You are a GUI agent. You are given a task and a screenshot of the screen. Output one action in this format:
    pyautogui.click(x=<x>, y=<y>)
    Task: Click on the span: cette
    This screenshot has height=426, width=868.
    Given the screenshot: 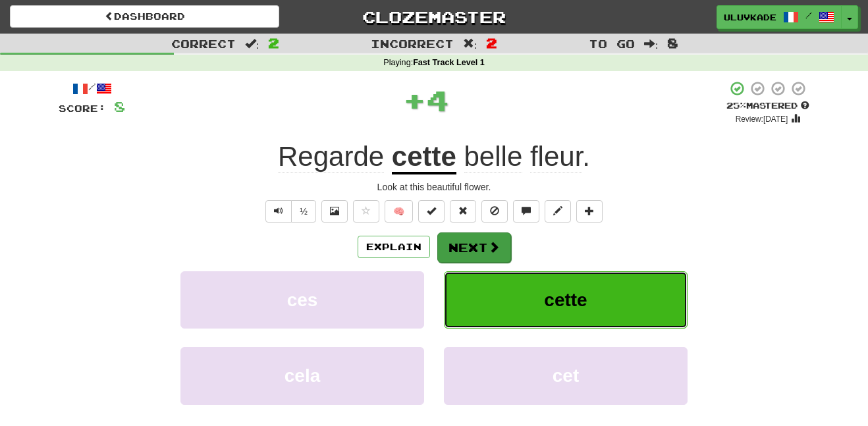 What is the action you would take?
    pyautogui.click(x=565, y=300)
    